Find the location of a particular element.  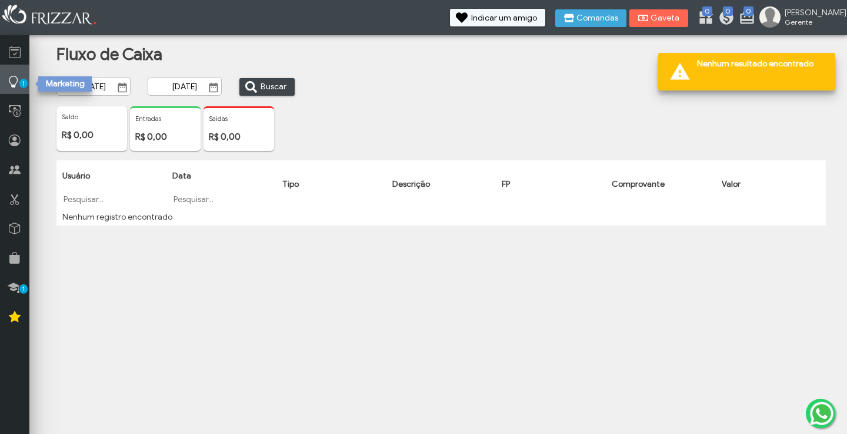

button: Indicar um amigo is located at coordinates (497, 18).